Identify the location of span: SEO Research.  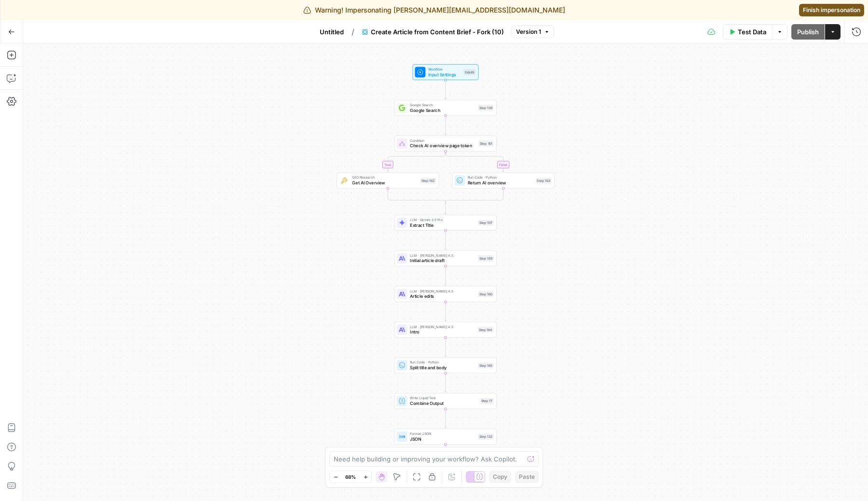
(384, 177).